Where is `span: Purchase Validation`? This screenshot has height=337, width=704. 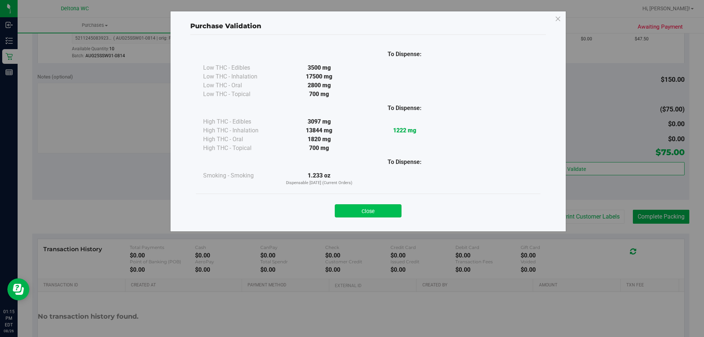
span: Purchase Validation is located at coordinates (226, 26).